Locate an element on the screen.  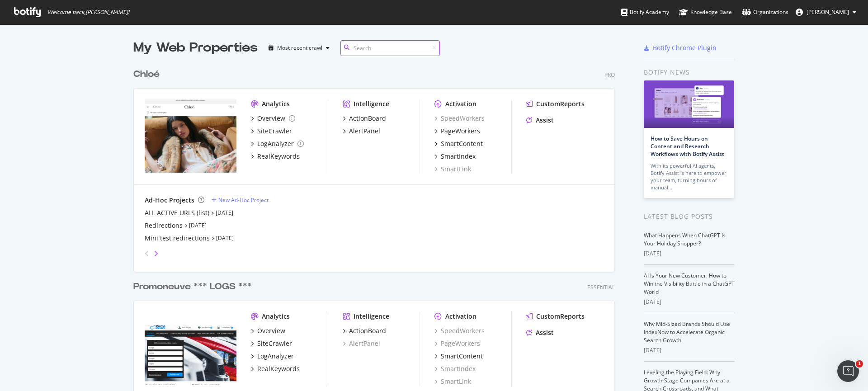
div: Knowledge Base is located at coordinates (705, 12).